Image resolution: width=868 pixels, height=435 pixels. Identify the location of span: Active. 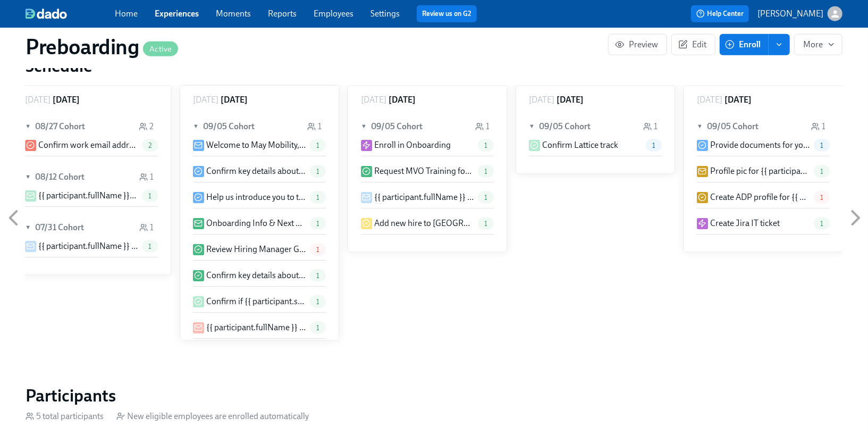
(161, 49).